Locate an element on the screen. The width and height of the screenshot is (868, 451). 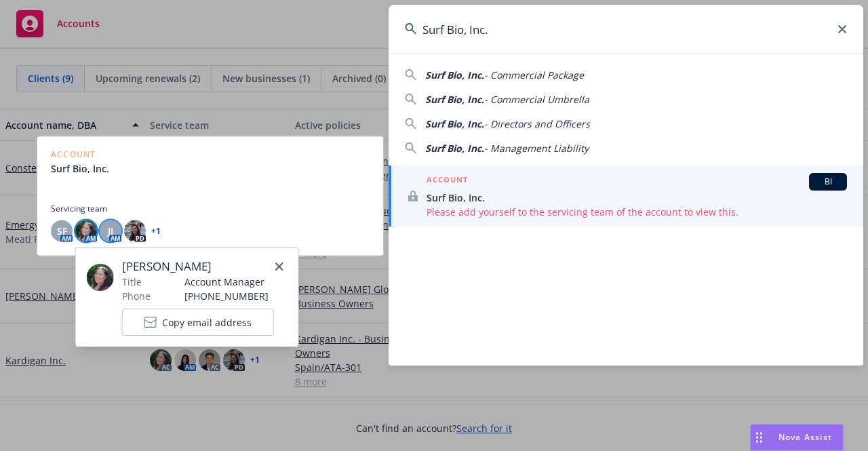
input: Search... is located at coordinates (626, 29).